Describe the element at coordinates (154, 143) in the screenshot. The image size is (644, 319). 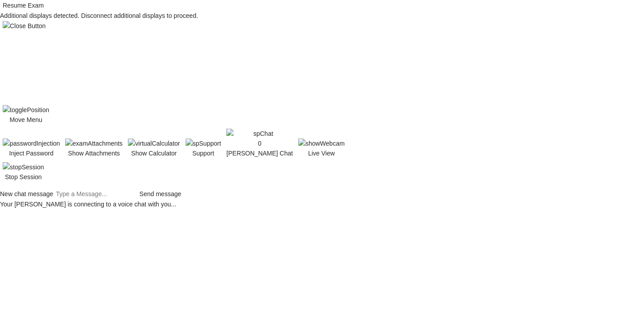
I see `img: virtualCalculator` at that location.